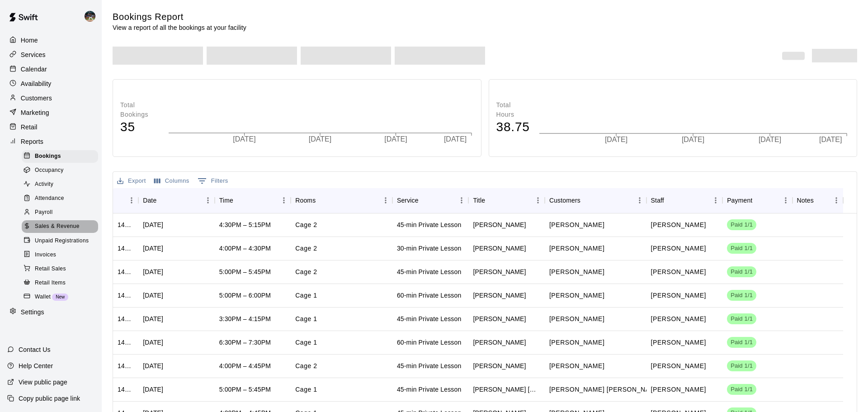 This screenshot has width=868, height=412. Describe the element at coordinates (499, 225) in the screenshot. I see `div: Teagan David` at that location.